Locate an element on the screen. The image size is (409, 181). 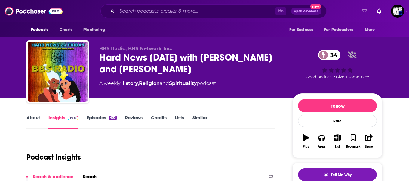
span: BBS Radio, BBS Network Inc. is located at coordinates (136, 48).